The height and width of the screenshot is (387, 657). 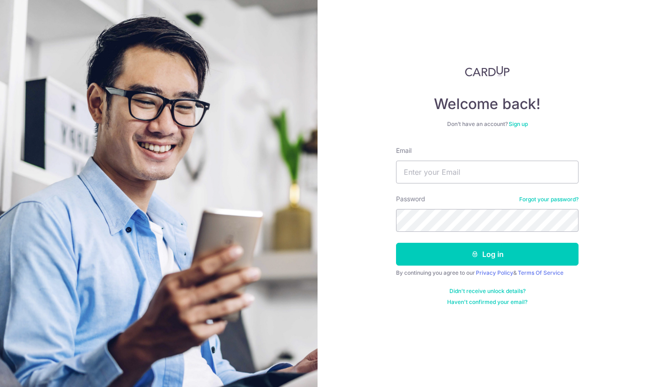 What do you see at coordinates (488, 273) in the screenshot?
I see `div: By continuing you agree to our &` at bounding box center [488, 273].